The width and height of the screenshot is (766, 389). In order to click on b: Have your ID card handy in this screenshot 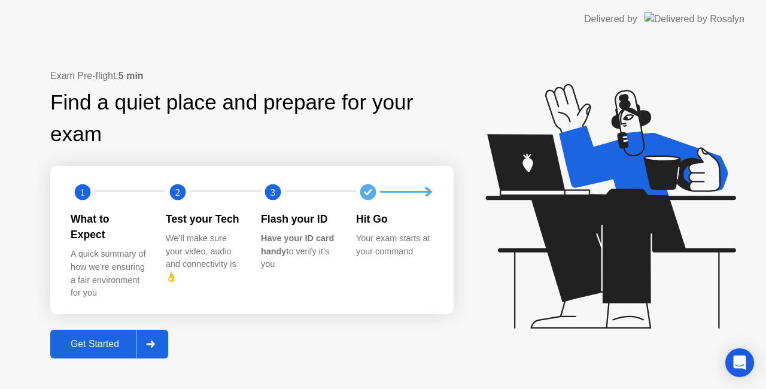, I will do `click(298, 245)`.